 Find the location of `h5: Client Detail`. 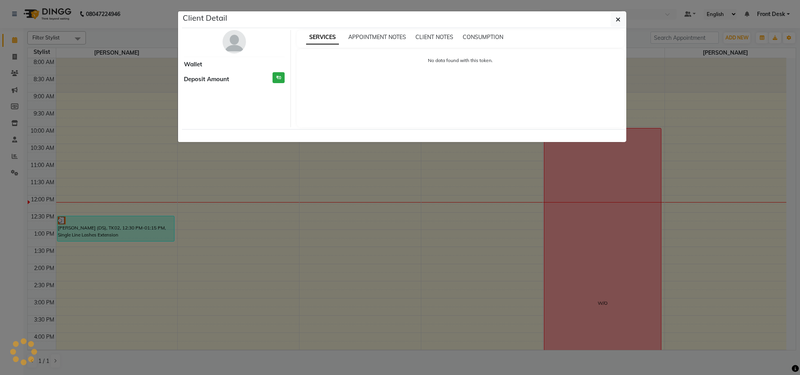

h5: Client Detail is located at coordinates (205, 18).